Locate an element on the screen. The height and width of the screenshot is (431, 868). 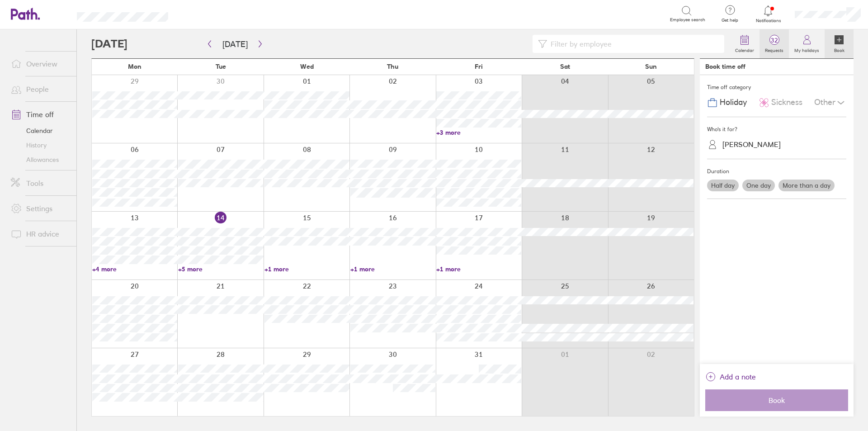
label: One day is located at coordinates (758, 185).